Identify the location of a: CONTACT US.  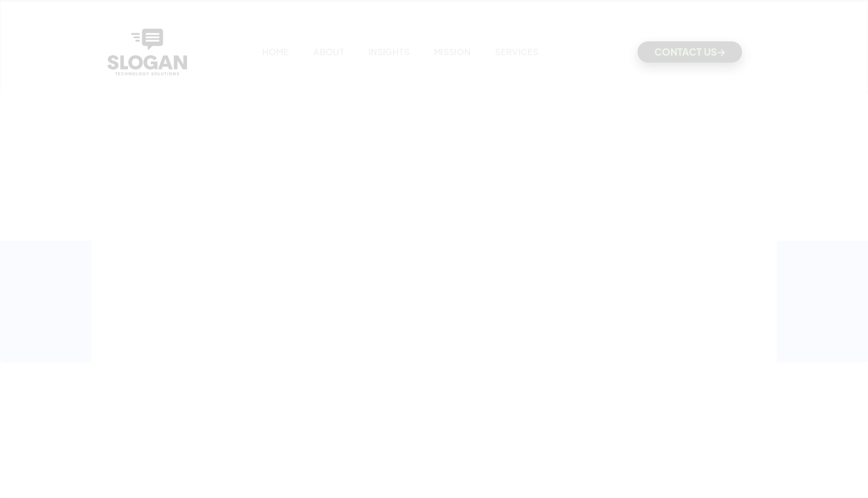
(689, 52).